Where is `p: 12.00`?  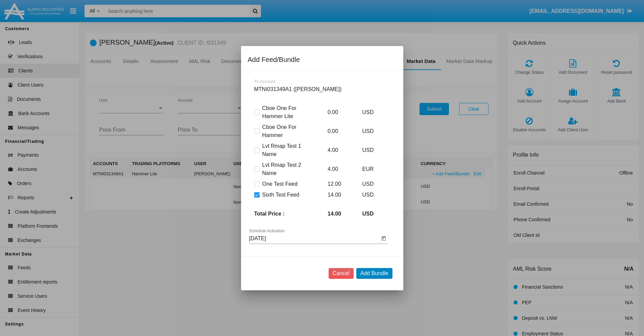 p: 12.00 is located at coordinates (337, 184).